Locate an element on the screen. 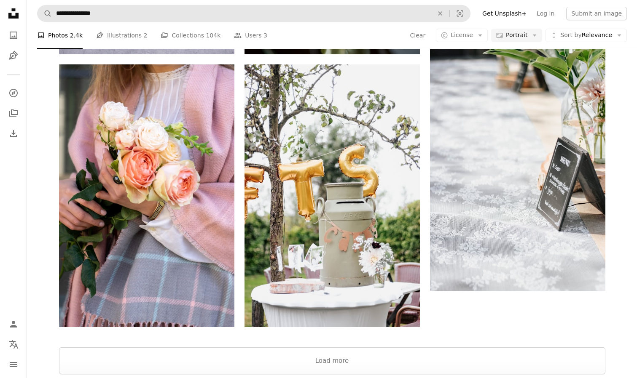 The image size is (637, 378). a: a woman holding a bouquet of flowers in her hands is located at coordinates (147, 196).